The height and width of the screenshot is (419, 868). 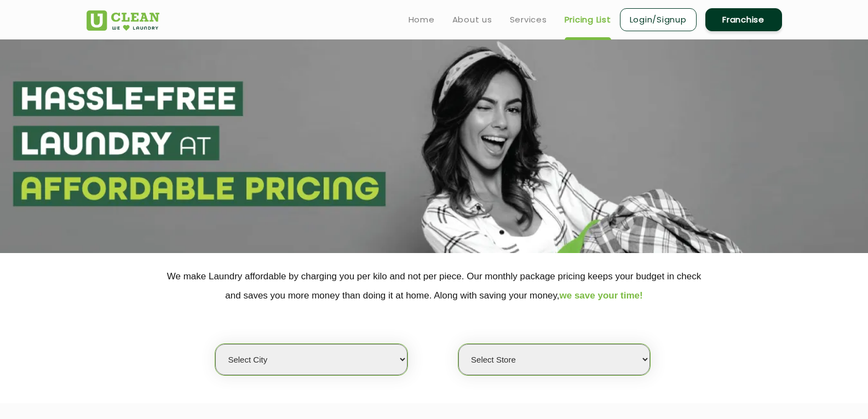 What do you see at coordinates (123, 20) in the screenshot?
I see `img: UClean Laundry and Dry Cleaning` at bounding box center [123, 20].